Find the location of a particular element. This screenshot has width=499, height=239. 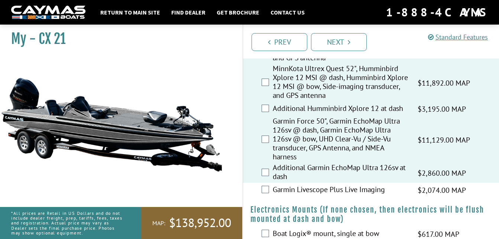

a: Standard Features is located at coordinates (458, 37).